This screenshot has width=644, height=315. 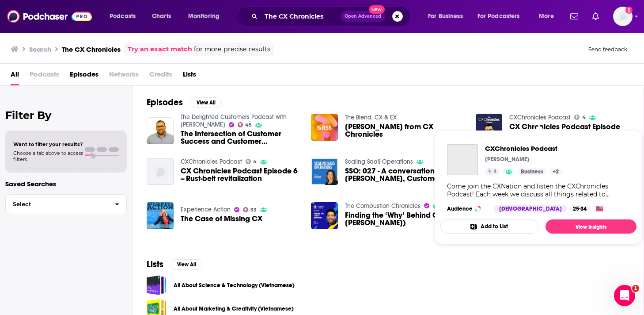 I want to click on span: Logged in as hsmelter, so click(x=623, y=16).